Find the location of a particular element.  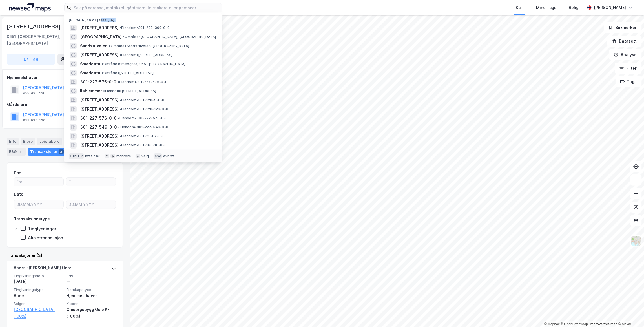

div: Transaksjoner is located at coordinates (47, 152).